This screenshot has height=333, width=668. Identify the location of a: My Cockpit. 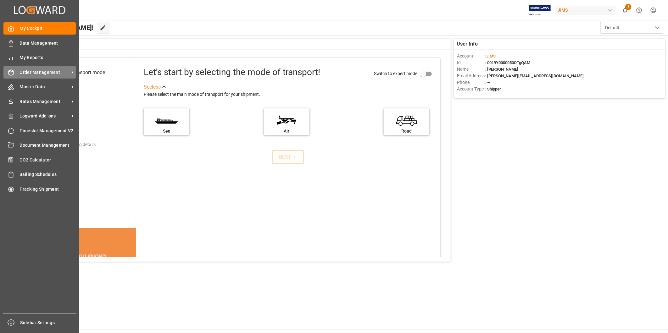
(40, 28).